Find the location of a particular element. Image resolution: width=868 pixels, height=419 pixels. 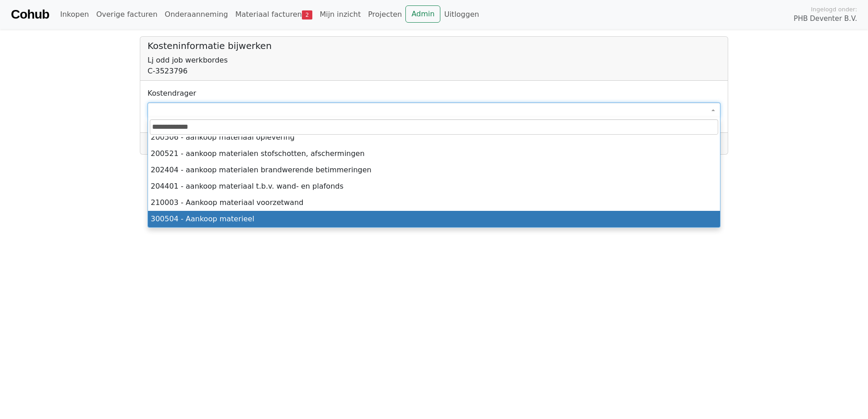

span: PHB Deventer B.V. is located at coordinates (825, 19).